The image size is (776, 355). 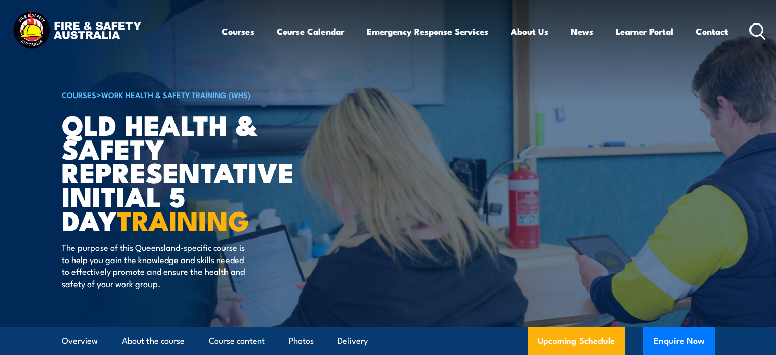 What do you see at coordinates (188, 172) in the screenshot?
I see `h1: QLD Health & Safety Representative Initial 5 Day` at bounding box center [188, 172].